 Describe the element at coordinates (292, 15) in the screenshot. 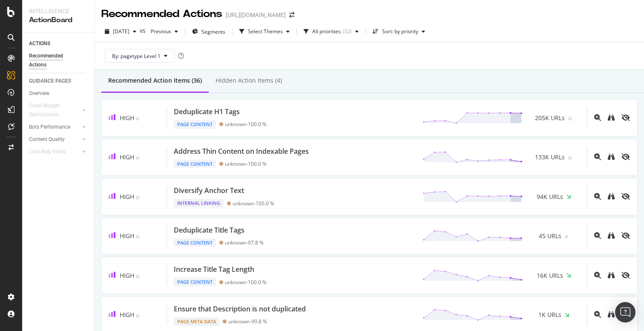

I see `div: arrow-right-arrow-left` at that location.